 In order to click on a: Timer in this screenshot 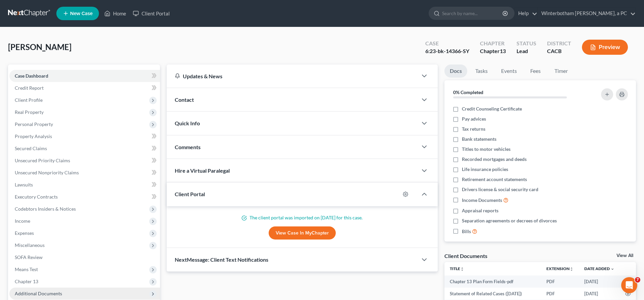, I will do `click(562, 71)`.